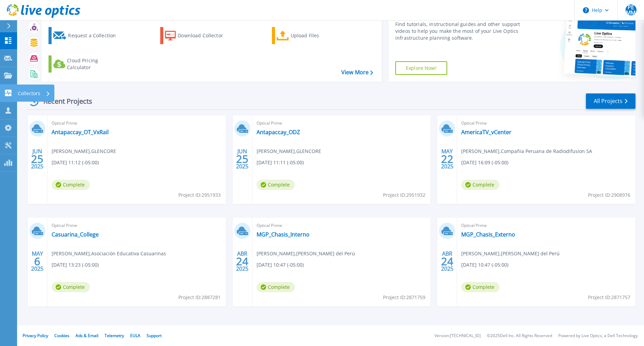 This screenshot has height=346, width=644. Describe the element at coordinates (357, 72) in the screenshot. I see `a: View More` at that location.